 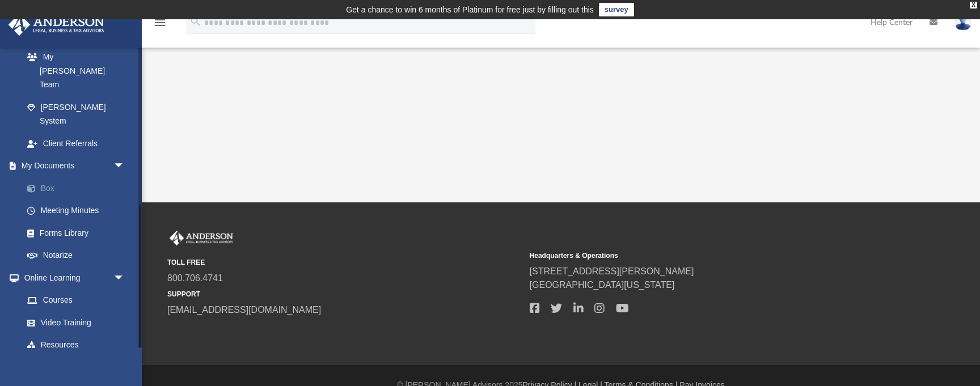 What do you see at coordinates (344, 294) in the screenshot?
I see `small: SUPPORT` at bounding box center [344, 294].